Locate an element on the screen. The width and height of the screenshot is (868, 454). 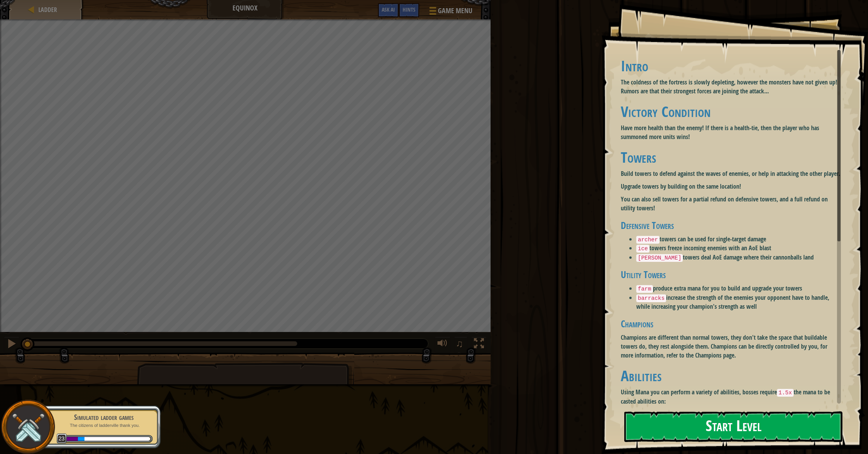
p: Upgrade towers by building on the same location! is located at coordinates (731, 187).